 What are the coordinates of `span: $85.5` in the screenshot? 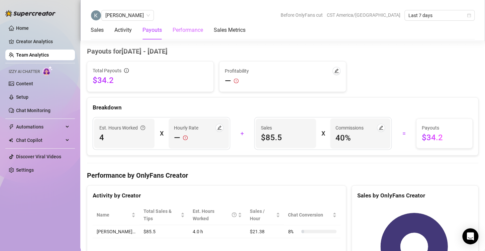 It's located at (286, 138).